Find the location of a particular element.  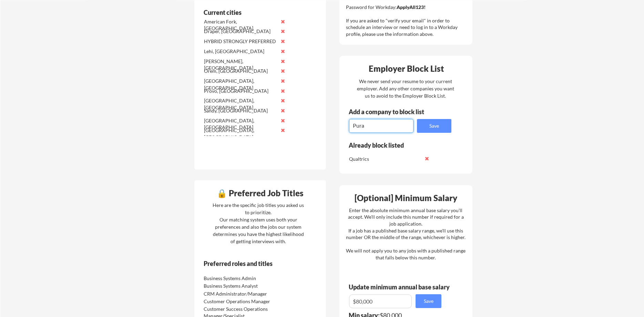

strong: ApplyAll123! is located at coordinates (411, 7).